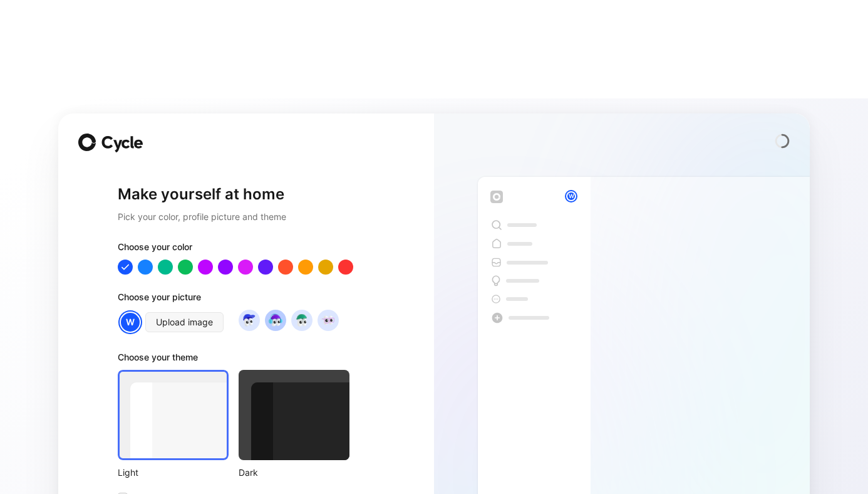  Describe the element at coordinates (184, 322) in the screenshot. I see `button: Upload image` at that location.